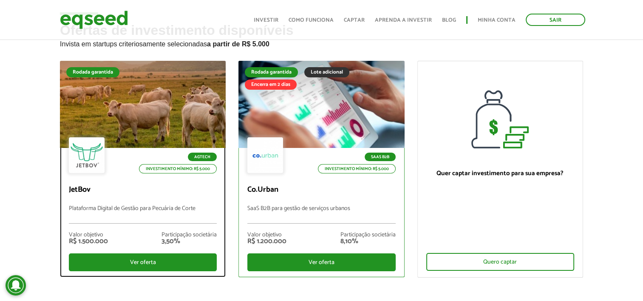 Image resolution: width=643 pixels, height=301 pixels. What do you see at coordinates (266, 20) in the screenshot?
I see `a: Investir` at bounding box center [266, 20].